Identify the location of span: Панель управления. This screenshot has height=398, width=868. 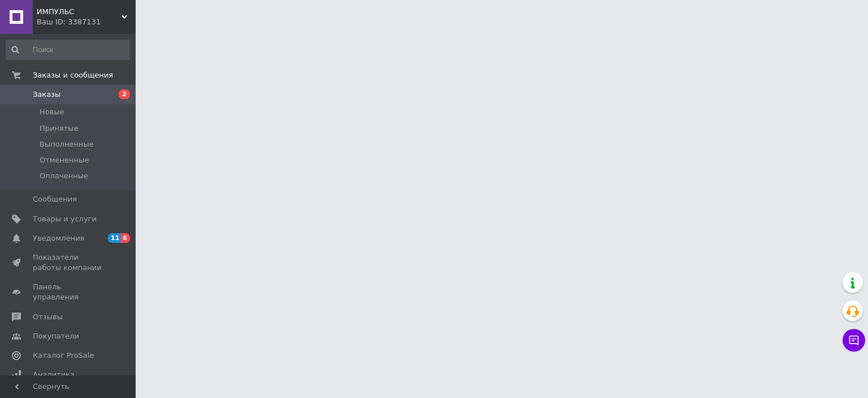
(68, 292).